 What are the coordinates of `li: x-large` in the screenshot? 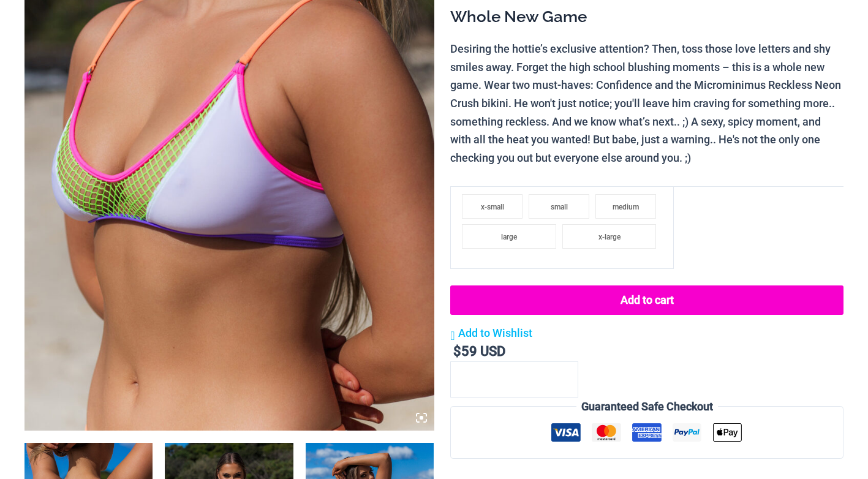 It's located at (609, 237).